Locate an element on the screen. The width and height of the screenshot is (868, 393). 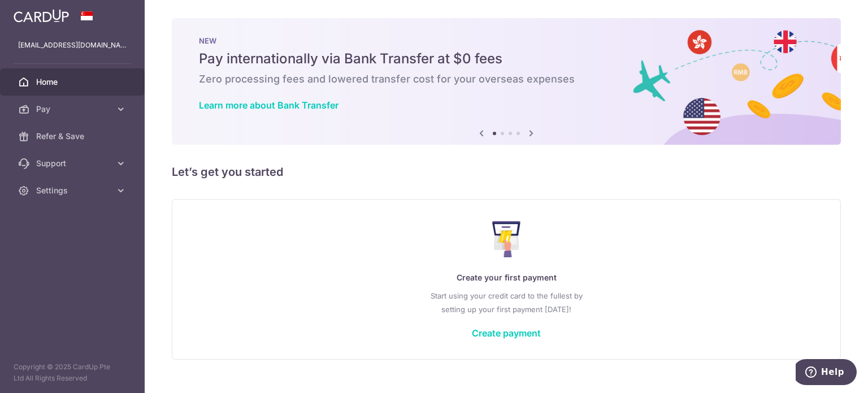
img: Make Payment is located at coordinates (506, 239).